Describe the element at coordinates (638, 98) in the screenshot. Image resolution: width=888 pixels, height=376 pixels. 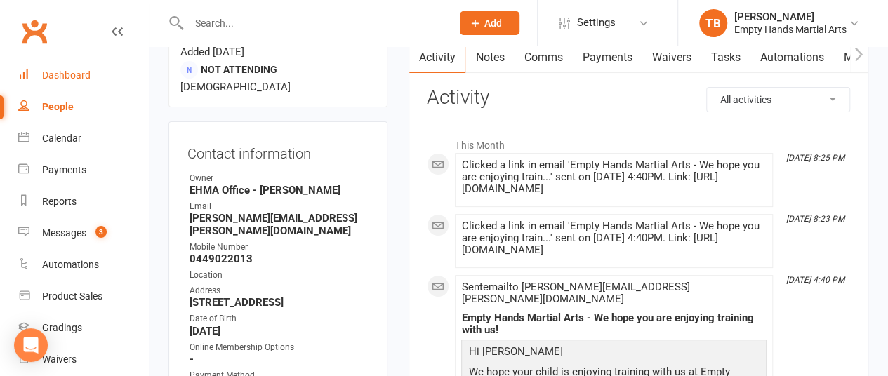
I see `h3: Activity` at that location.